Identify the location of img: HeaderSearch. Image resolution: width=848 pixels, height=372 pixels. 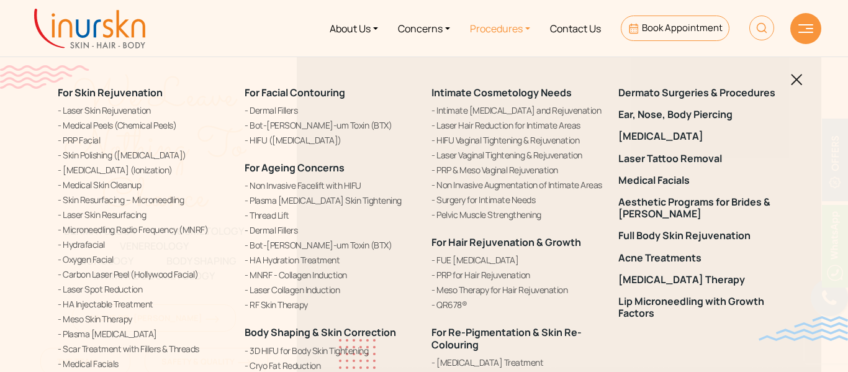
(762, 28).